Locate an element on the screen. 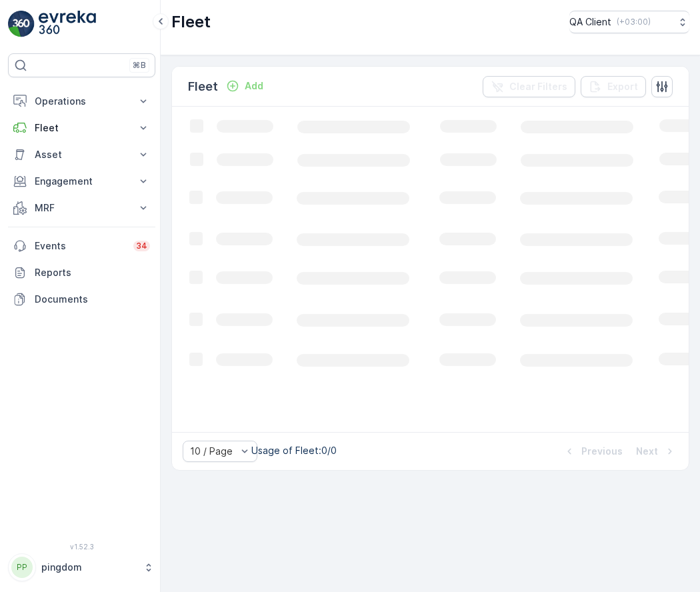 The image size is (700, 592). button: QA Client(+03:00) is located at coordinates (630, 22).